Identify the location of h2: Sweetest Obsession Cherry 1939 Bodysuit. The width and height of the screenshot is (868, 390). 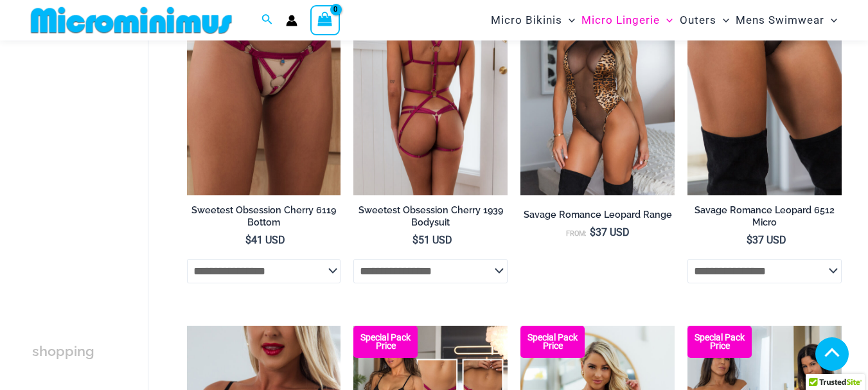
(431, 216).